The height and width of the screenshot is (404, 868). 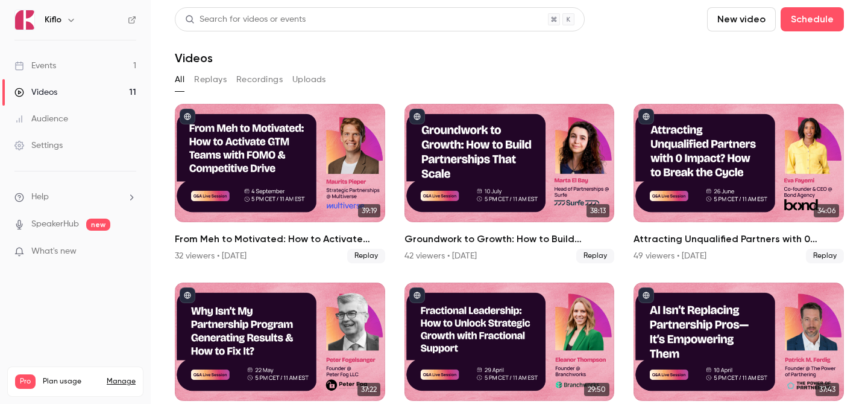 What do you see at coordinates (509, 202) in the screenshot?
I see `section: Videos` at bounding box center [509, 202].